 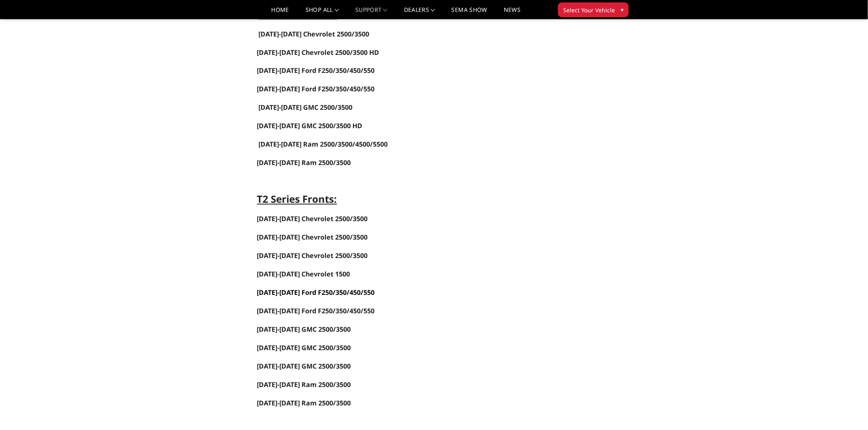 What do you see at coordinates (371, 12) in the screenshot?
I see `a: Support` at bounding box center [371, 12].